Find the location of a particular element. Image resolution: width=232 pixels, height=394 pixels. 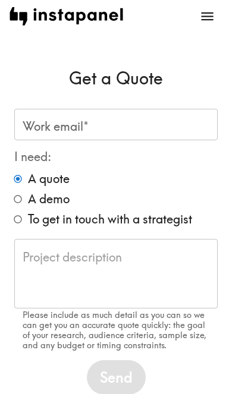

span: A quote is located at coordinates (49, 179).